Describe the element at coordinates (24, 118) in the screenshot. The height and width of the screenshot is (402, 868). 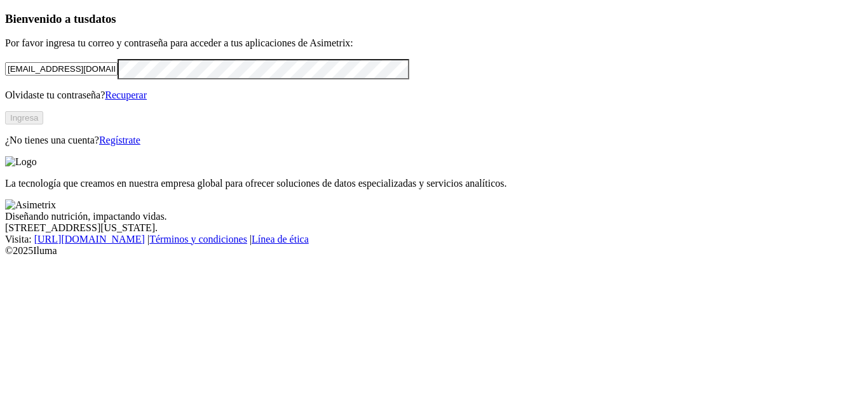
I see `button: Ingresa` at that location.